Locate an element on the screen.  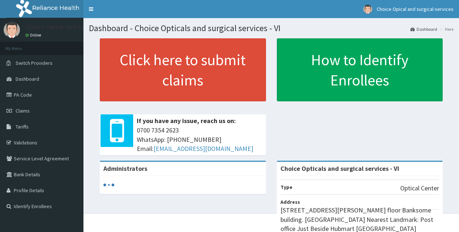
li: Here is located at coordinates (445, 29).